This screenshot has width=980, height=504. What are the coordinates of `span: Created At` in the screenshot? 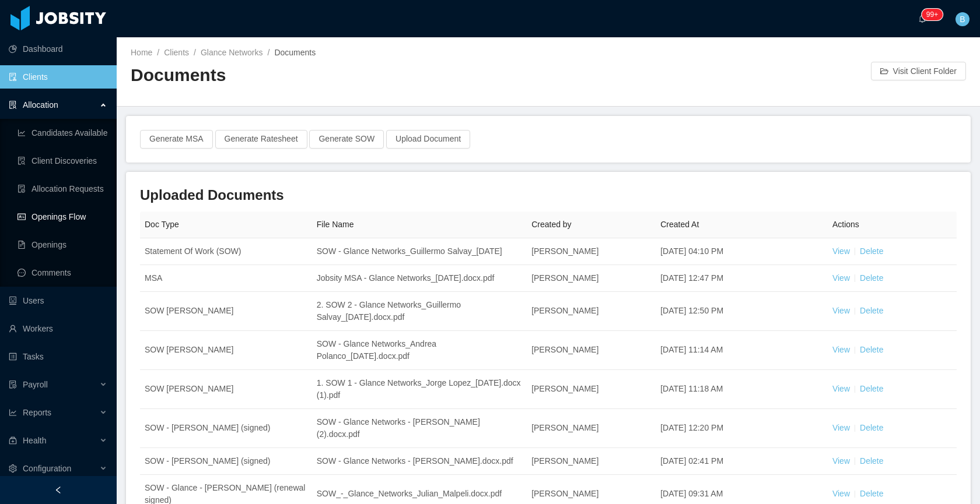 It's located at (680, 224).